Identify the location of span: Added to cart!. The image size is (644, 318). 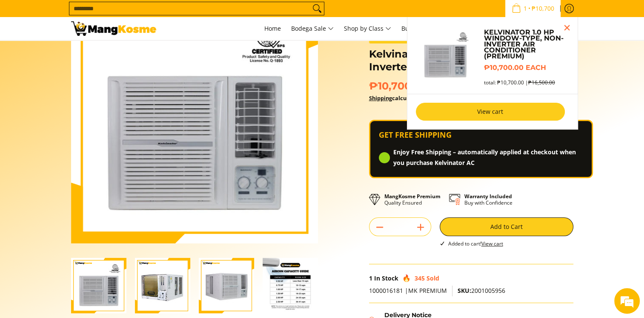
(475, 243).